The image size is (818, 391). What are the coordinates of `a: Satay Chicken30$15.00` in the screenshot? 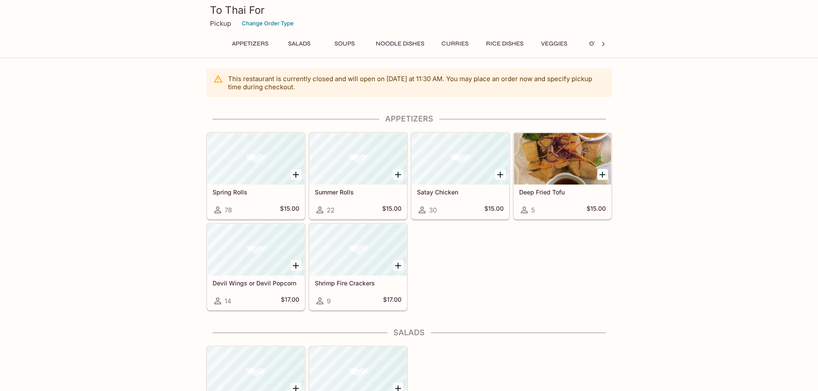 It's located at (460, 176).